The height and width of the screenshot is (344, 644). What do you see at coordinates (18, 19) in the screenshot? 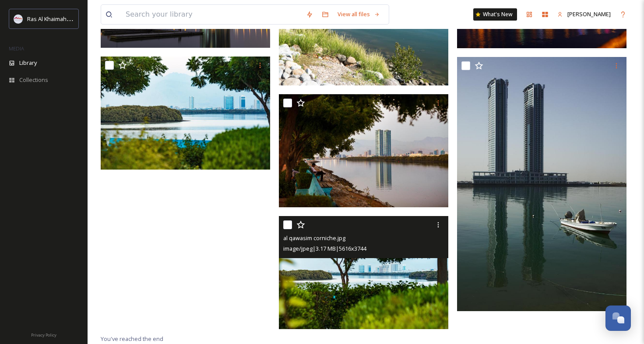
I see `img: Logo_RAKTDA_RGB-01.png` at bounding box center [18, 19].